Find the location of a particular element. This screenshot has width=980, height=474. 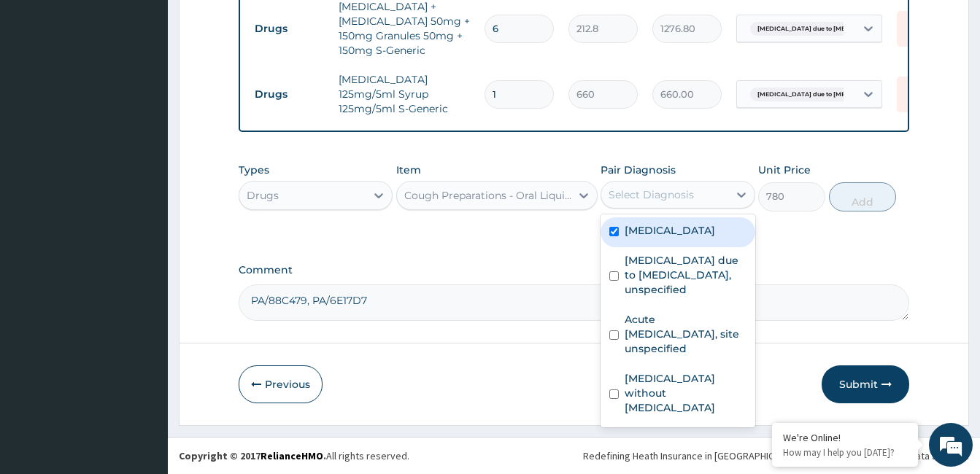

label: Types is located at coordinates (254, 170).